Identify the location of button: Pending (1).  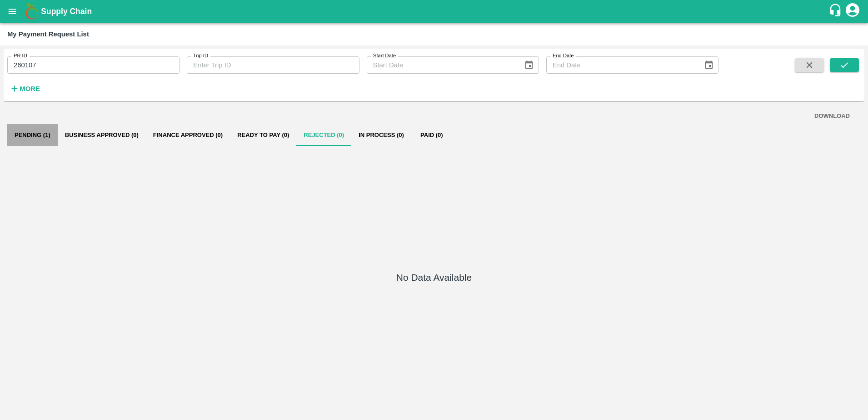
(32, 135).